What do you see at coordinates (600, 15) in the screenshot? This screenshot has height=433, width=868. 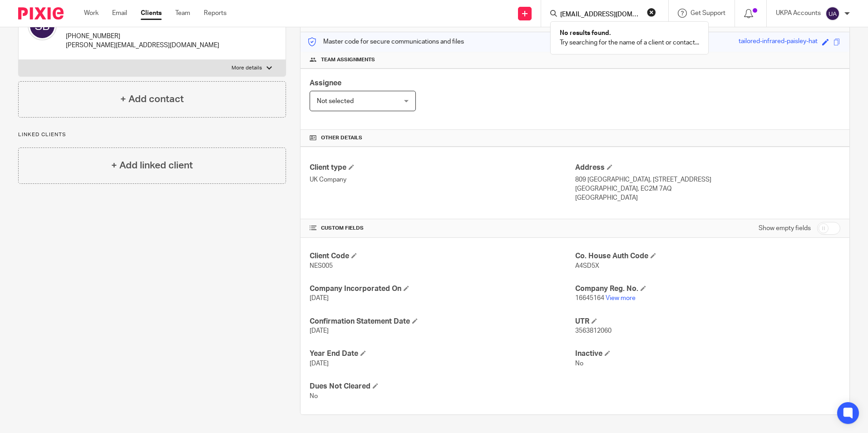 I see `input: Search` at bounding box center [600, 15].